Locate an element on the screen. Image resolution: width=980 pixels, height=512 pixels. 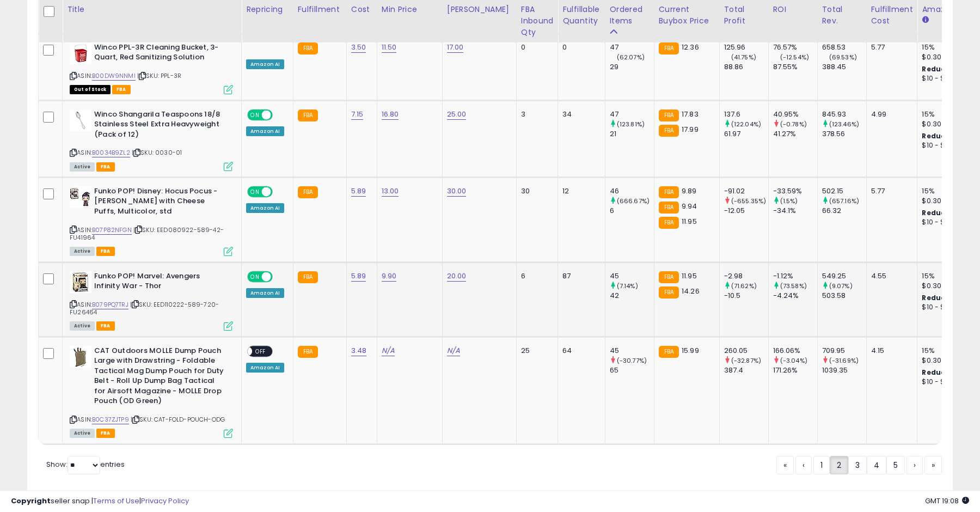
div: 658.53 is located at coordinates (844, 47).